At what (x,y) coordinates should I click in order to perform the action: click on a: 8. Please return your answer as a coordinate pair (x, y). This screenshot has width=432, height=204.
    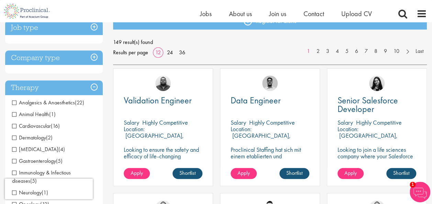
    Looking at the image, I should click on (376, 51).